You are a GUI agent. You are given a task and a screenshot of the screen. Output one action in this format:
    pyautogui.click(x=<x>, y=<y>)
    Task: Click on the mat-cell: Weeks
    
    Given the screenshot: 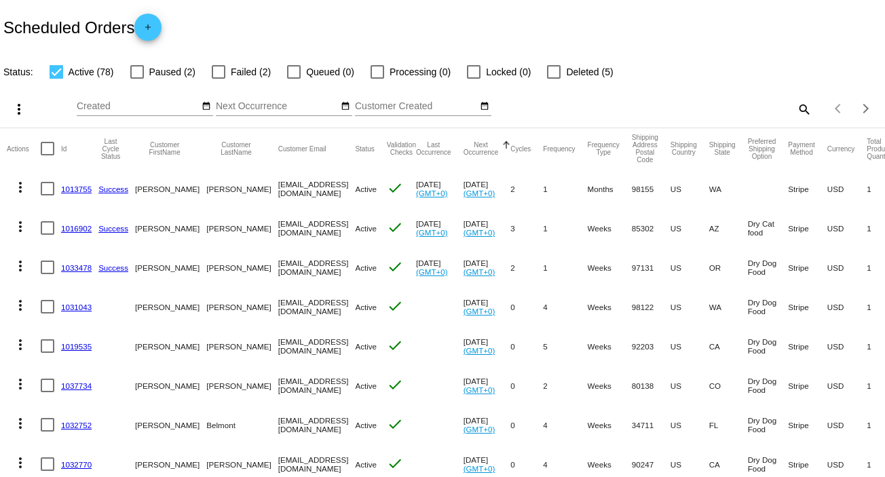 What is the action you would take?
    pyautogui.click(x=609, y=307)
    